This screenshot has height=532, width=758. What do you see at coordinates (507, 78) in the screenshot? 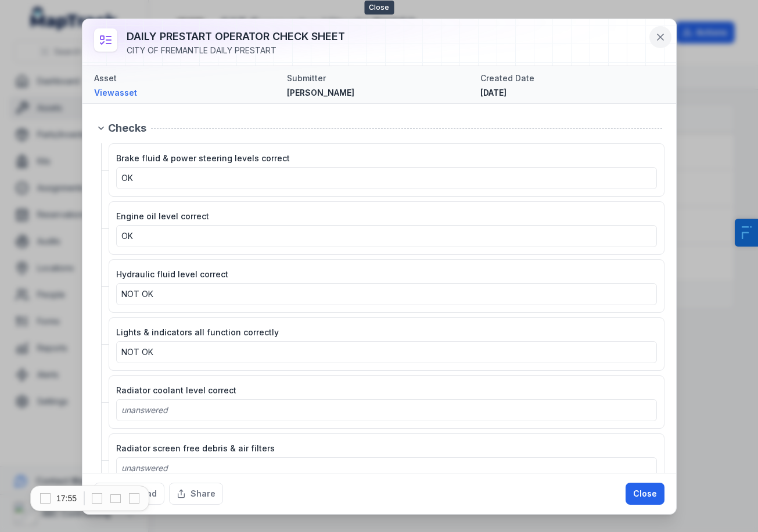
I see `span: Created Date` at bounding box center [507, 78].